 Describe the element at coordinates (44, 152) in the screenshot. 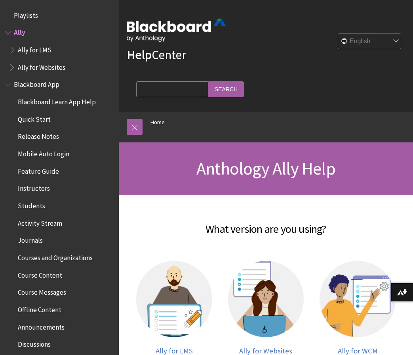

I see `span: Mobile Auto Login` at that location.